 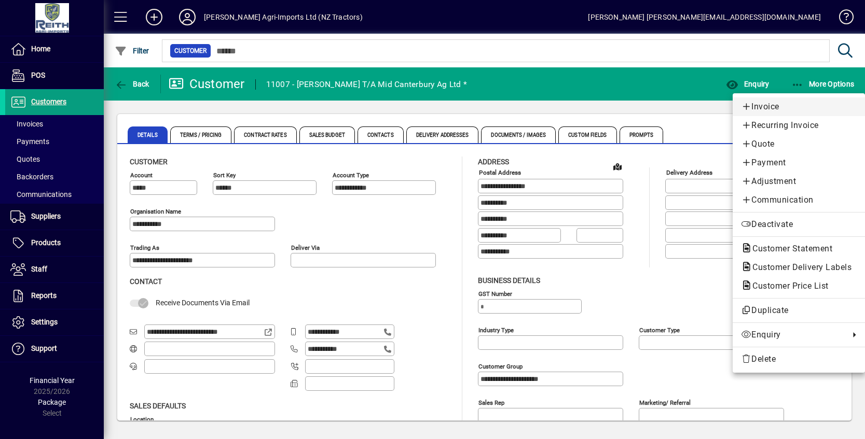 What do you see at coordinates (789, 248) in the screenshot?
I see `span: Customer Statement` at bounding box center [789, 248].